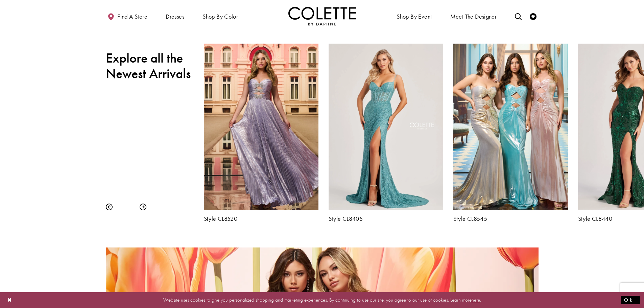  Describe the element at coordinates (261, 219) in the screenshot. I see `a: Style CL8520` at that location.